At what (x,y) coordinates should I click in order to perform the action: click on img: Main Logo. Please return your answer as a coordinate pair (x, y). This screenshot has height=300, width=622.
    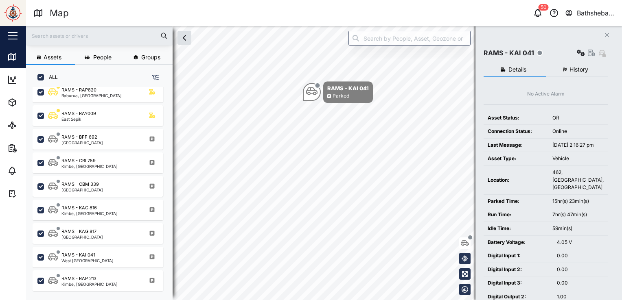
    Looking at the image, I should click on (13, 13).